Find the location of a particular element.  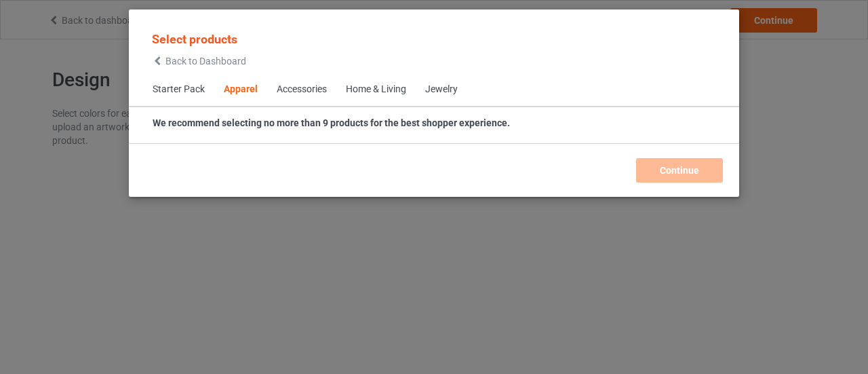

div: Jewelry is located at coordinates (441, 89).